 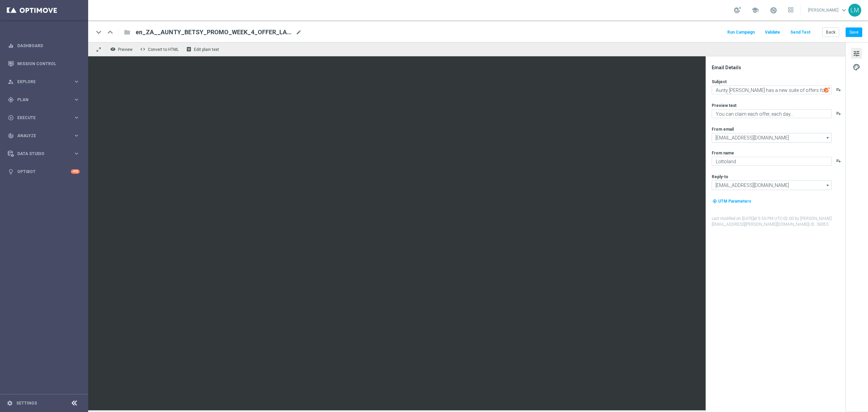 What do you see at coordinates (801, 32) in the screenshot?
I see `button: Send Test` at bounding box center [801, 32].